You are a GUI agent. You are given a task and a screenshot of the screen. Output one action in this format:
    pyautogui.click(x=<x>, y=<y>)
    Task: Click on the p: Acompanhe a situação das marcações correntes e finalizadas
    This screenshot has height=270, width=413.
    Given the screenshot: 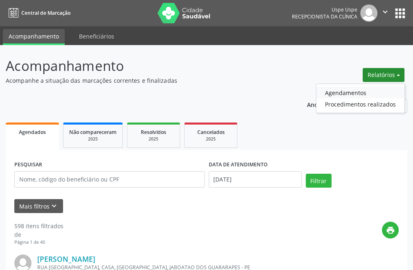 What is the action you would take?
    pyautogui.click(x=146, y=80)
    